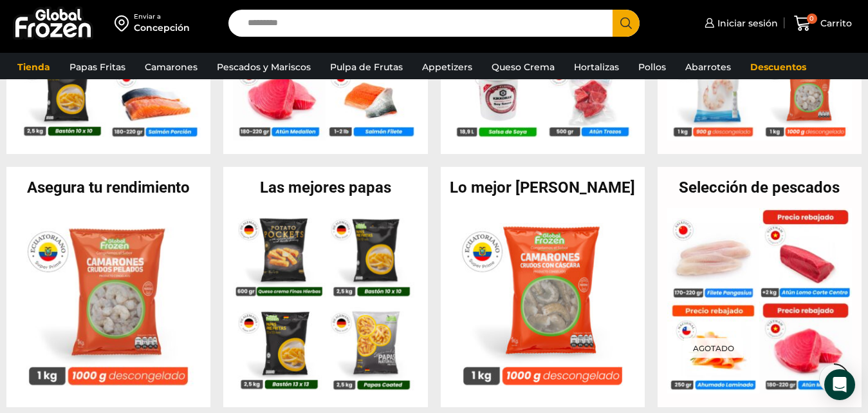 This screenshot has width=868, height=413. Describe the element at coordinates (835, 23) in the screenshot. I see `span: Carrito` at that location.